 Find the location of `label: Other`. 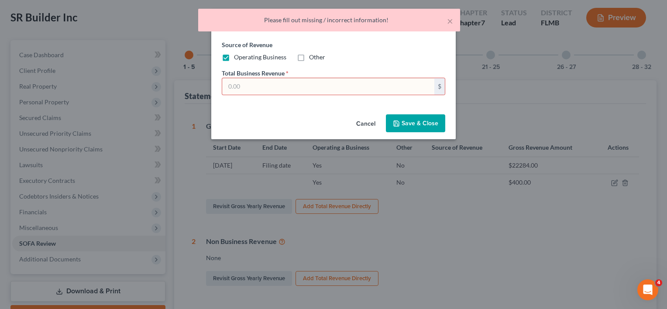

label: Other is located at coordinates (317, 57).